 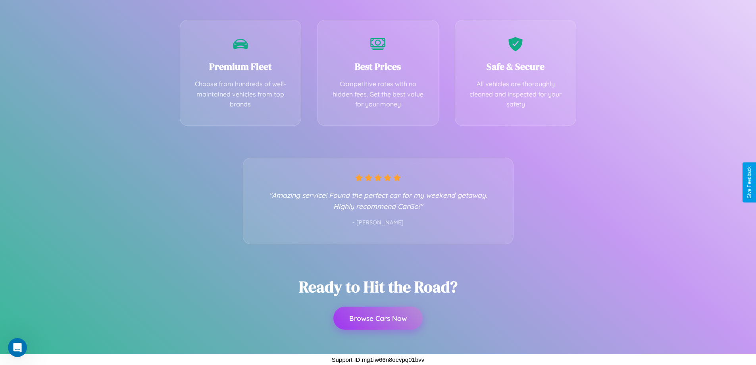 What do you see at coordinates (749, 182) in the screenshot?
I see `div: Give Feedback` at bounding box center [749, 182].